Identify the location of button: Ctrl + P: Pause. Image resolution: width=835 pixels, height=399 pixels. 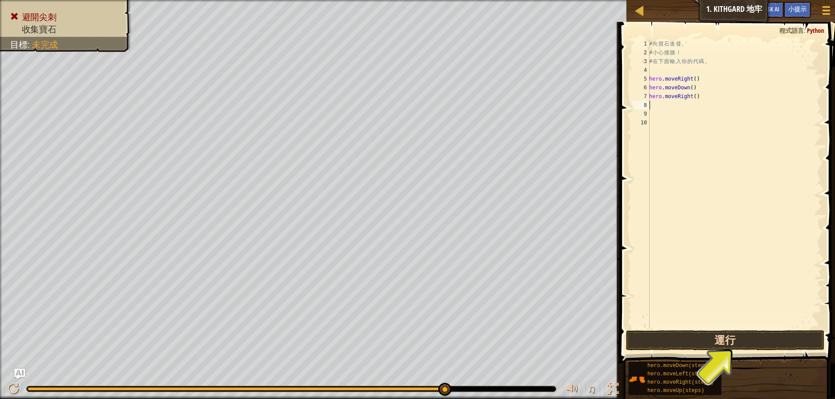
(13, 390).